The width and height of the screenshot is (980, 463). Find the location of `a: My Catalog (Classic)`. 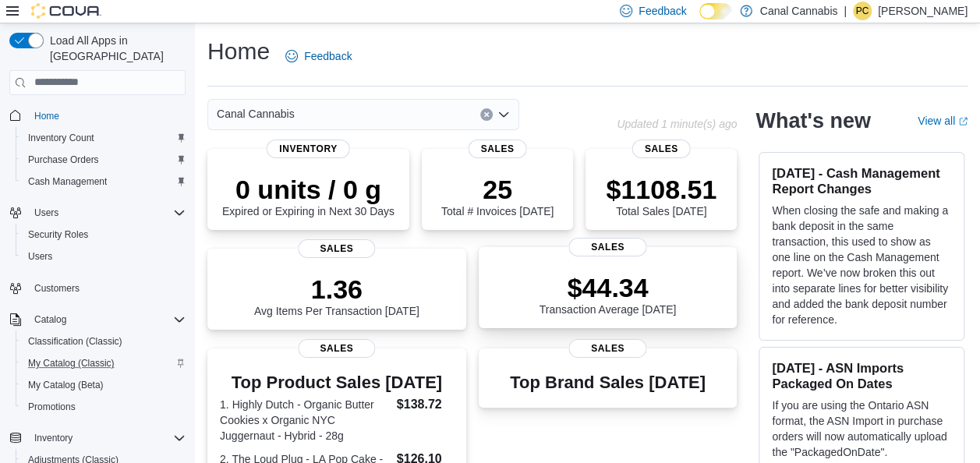

a: My Catalog (Classic) is located at coordinates (71, 363).